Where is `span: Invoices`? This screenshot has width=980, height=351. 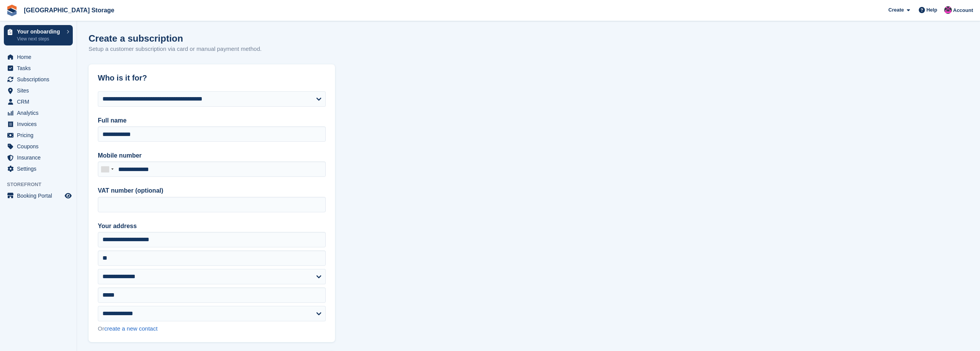 span: Invoices is located at coordinates (40, 124).